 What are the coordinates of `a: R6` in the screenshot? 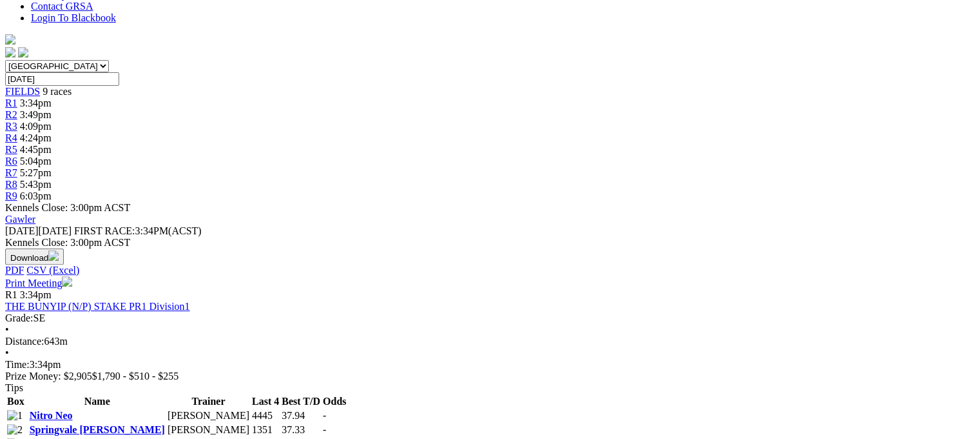 It's located at (11, 160).